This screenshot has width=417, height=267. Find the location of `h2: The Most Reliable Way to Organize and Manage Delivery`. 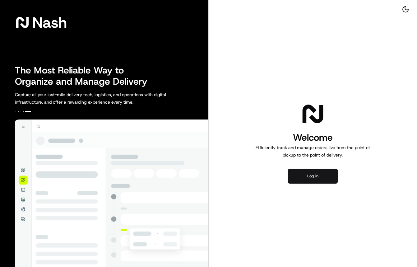

h2: The Most Reliable Way to Organize and Manage Delivery is located at coordinates (85, 76).